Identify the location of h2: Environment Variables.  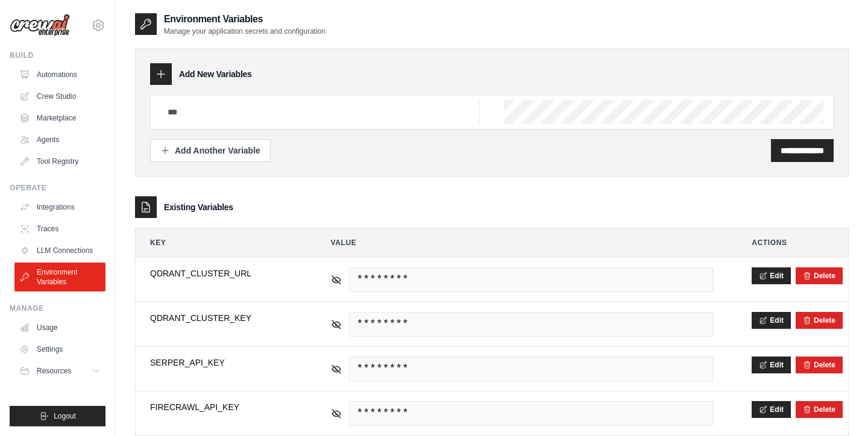
(245, 19).